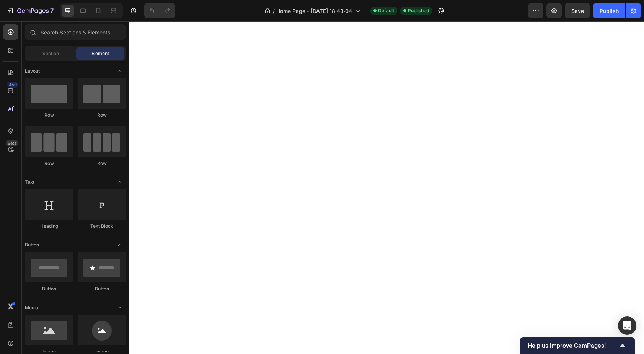 The width and height of the screenshot is (644, 354). I want to click on button: 7, so click(30, 11).